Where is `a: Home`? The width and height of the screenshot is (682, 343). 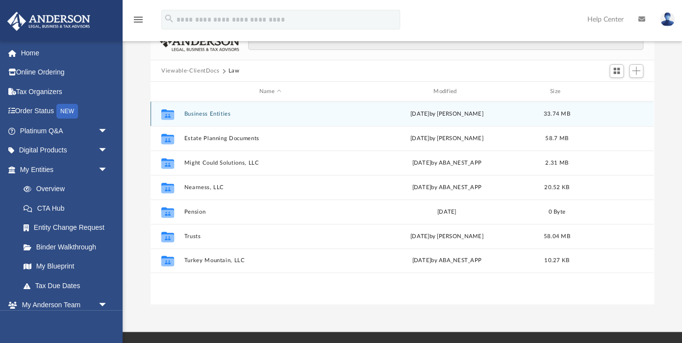
a: Home is located at coordinates (65, 53).